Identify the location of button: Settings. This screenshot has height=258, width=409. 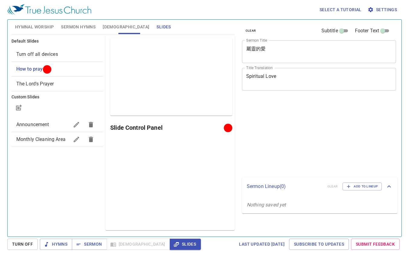
(383, 10).